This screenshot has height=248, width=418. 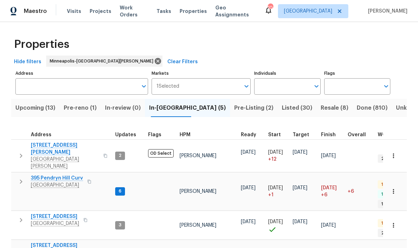 What do you see at coordinates (155, 135) in the screenshot?
I see `span: Flags` at bounding box center [155, 135].